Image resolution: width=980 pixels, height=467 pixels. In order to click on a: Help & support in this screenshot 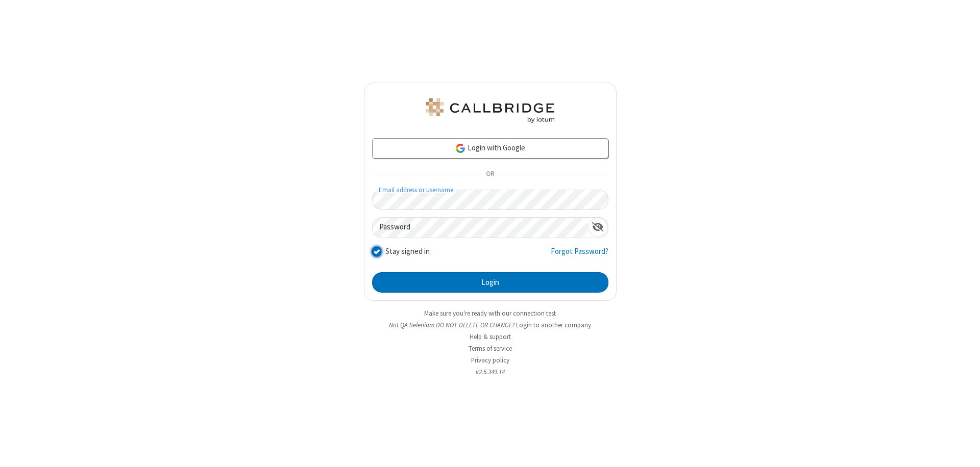, I will do `click(490, 337)`.